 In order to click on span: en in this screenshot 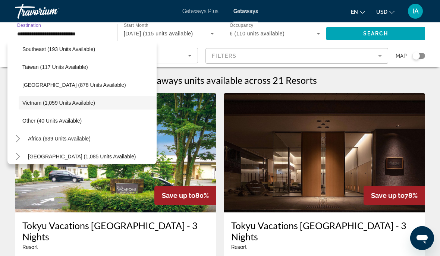, I will do `click(354, 12)`.